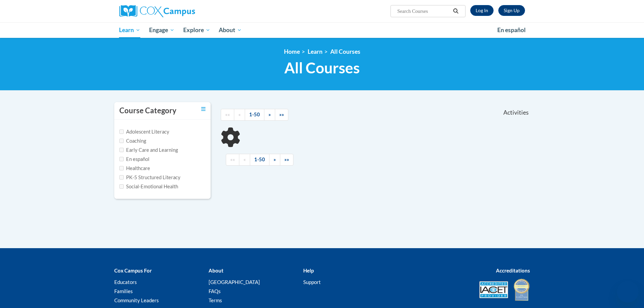 This screenshot has height=308, width=644. What do you see at coordinates (215, 291) in the screenshot?
I see `a: FAQs` at bounding box center [215, 291].